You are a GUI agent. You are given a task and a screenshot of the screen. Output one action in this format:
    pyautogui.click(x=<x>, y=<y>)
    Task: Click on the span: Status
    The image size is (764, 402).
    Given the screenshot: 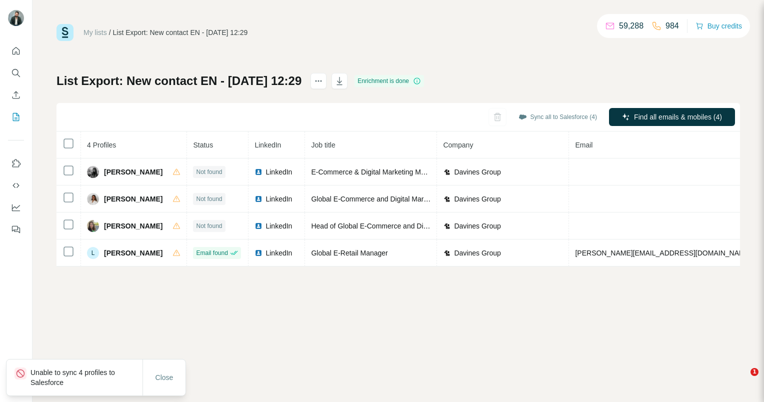 What is the action you would take?
    pyautogui.click(x=203, y=145)
    